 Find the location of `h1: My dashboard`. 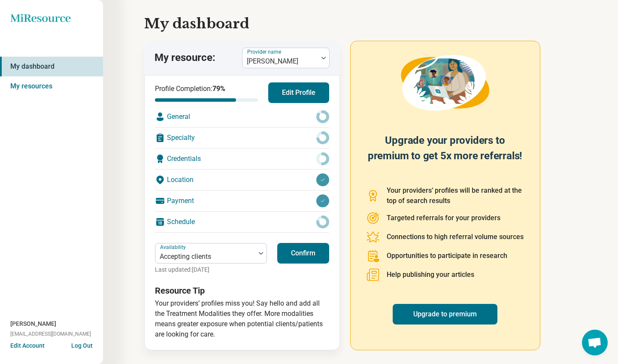

h1: My dashboard is located at coordinates (361, 24).